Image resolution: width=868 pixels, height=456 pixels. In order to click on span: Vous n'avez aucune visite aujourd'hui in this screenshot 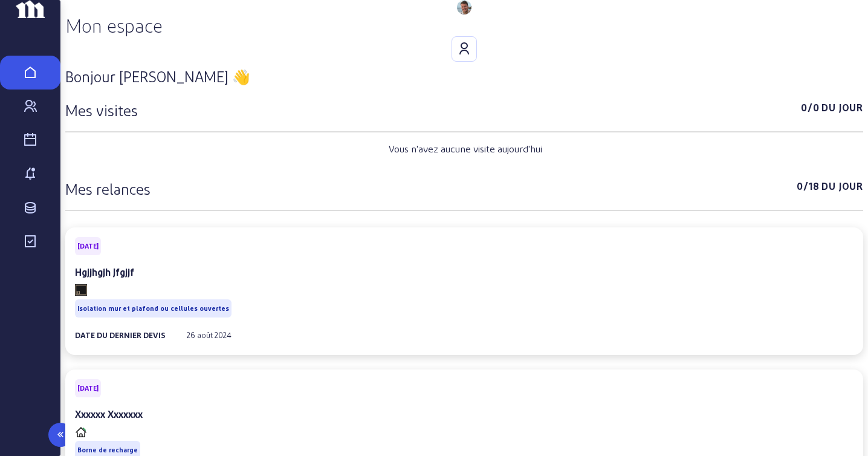, I will do `click(465, 149)`.